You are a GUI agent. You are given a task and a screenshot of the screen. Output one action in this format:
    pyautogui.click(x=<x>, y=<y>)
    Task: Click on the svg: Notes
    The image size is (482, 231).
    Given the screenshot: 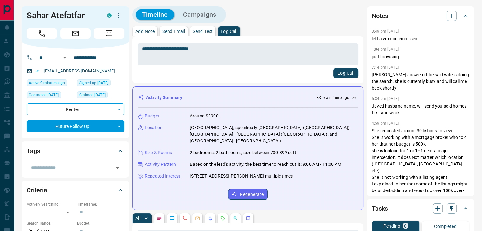 What is the action you would take?
    pyautogui.click(x=159, y=218)
    